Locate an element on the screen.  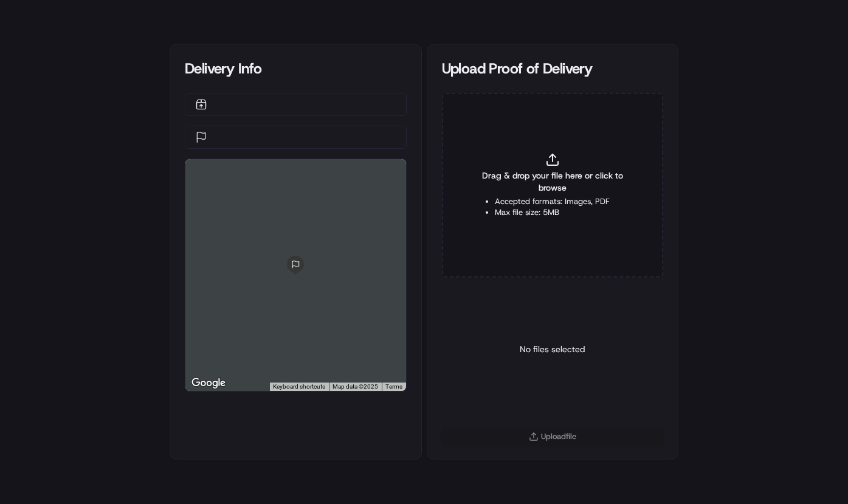
a: Open this area in Google Maps (opens a new window) is located at coordinates (209, 383).